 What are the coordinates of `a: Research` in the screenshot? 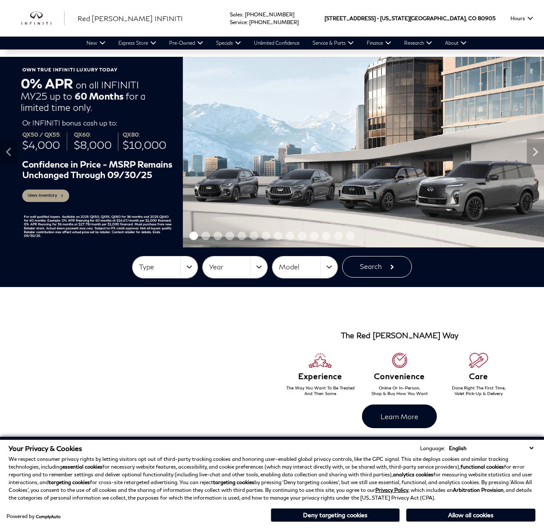 It's located at (418, 43).